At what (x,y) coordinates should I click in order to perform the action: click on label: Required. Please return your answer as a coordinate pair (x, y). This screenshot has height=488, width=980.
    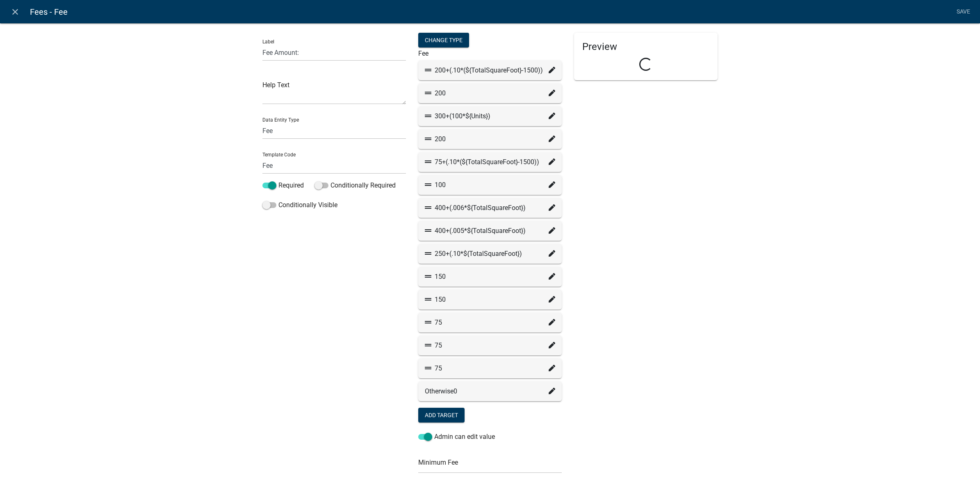
    Looking at the image, I should click on (283, 186).